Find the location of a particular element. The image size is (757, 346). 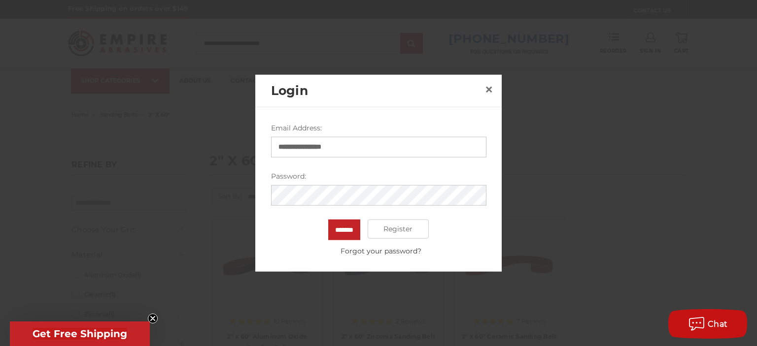

label: Email Address: is located at coordinates (378, 128).